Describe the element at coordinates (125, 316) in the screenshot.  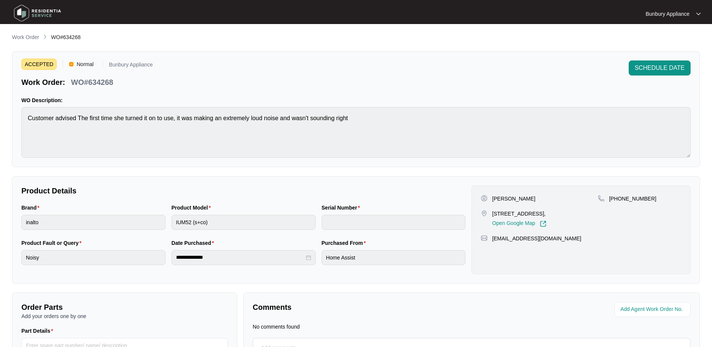
I see `p: Add your orders one by one` at that location.